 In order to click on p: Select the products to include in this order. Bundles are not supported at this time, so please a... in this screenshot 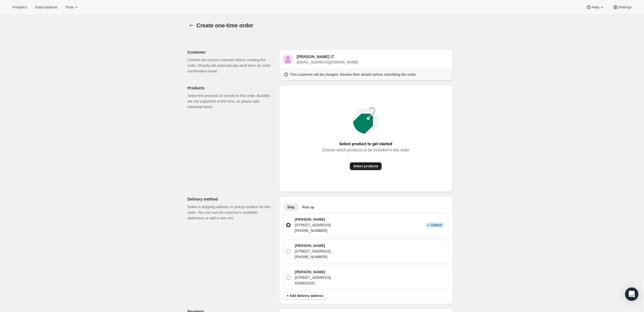, I will do `click(231, 101)`.